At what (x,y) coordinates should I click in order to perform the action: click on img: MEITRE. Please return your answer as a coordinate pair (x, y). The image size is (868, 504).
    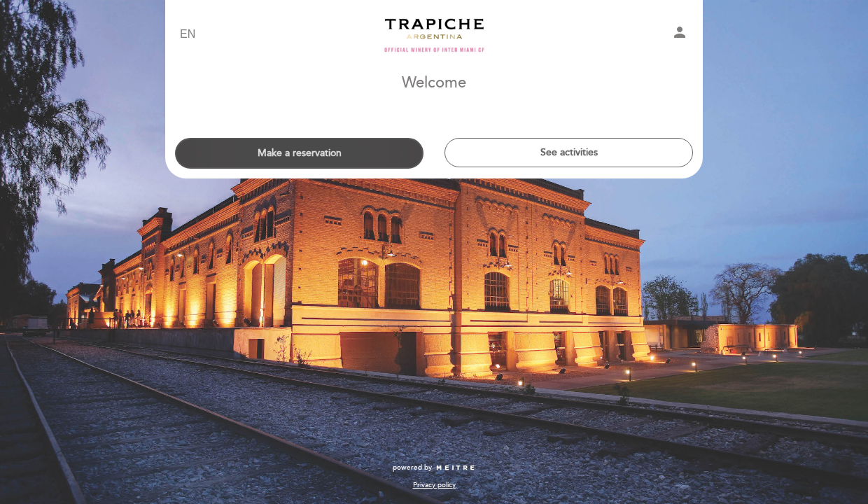
    Looking at the image, I should click on (455, 468).